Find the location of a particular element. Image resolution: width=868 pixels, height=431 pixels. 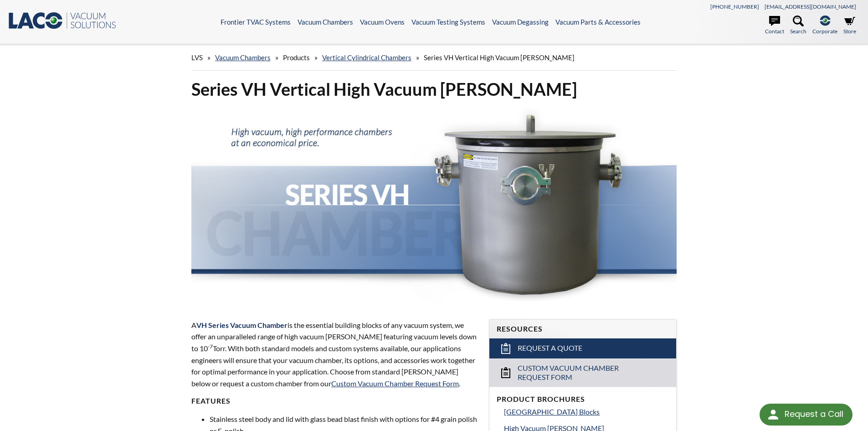

span: Custom Vacuum Chamber Request Form is located at coordinates (583, 373).